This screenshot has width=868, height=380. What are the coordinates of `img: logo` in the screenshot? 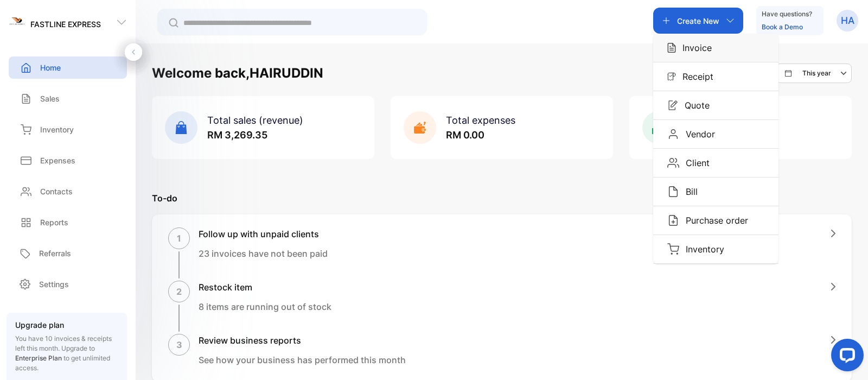 It's located at (17, 22).